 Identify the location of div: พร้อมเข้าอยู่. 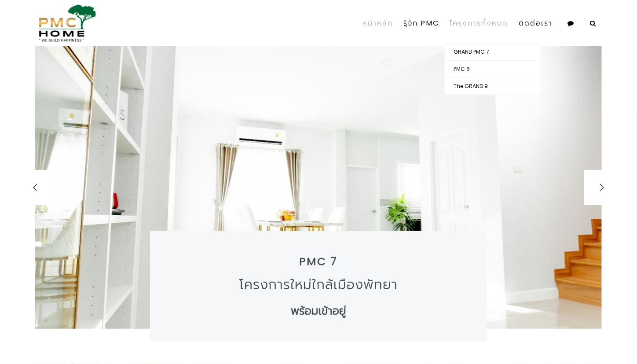
(318, 311).